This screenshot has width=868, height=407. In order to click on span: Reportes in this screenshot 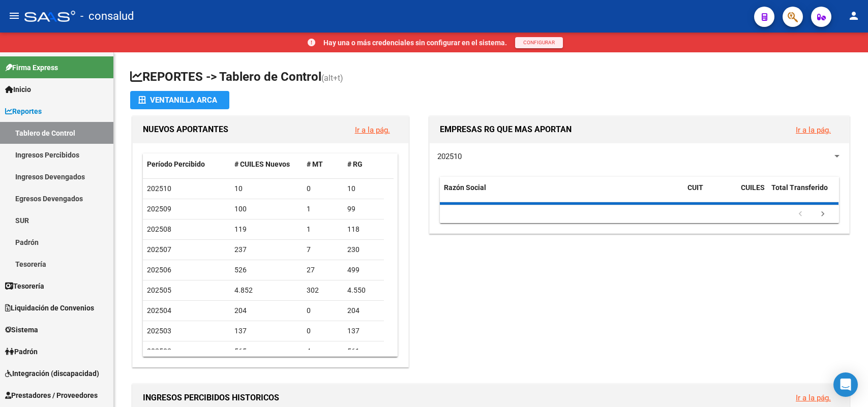, I will do `click(23, 112)`.